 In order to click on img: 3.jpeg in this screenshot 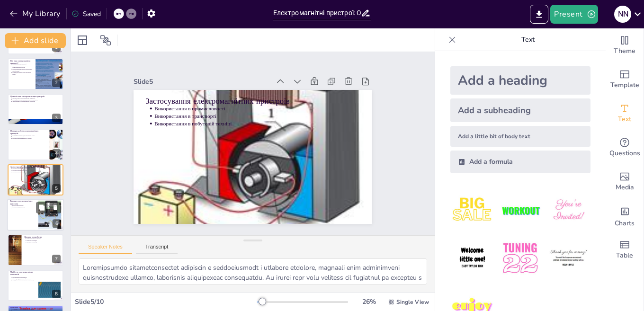, I will do `click(568, 210)`.